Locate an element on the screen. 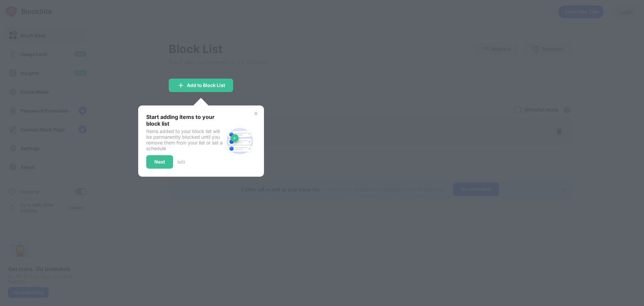 This screenshot has width=644, height=306. div: Add to Block List is located at coordinates (206, 85).